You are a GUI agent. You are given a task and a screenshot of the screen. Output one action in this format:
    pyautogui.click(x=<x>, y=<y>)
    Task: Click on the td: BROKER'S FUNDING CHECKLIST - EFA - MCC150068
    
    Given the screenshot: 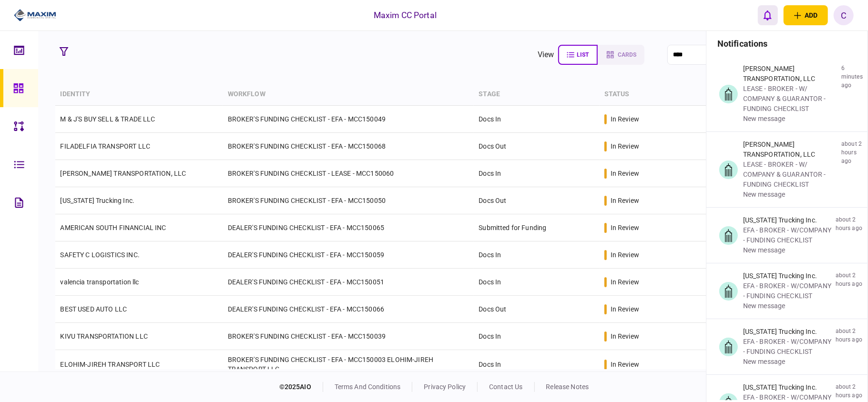 What is the action you would take?
    pyautogui.click(x=349, y=146)
    